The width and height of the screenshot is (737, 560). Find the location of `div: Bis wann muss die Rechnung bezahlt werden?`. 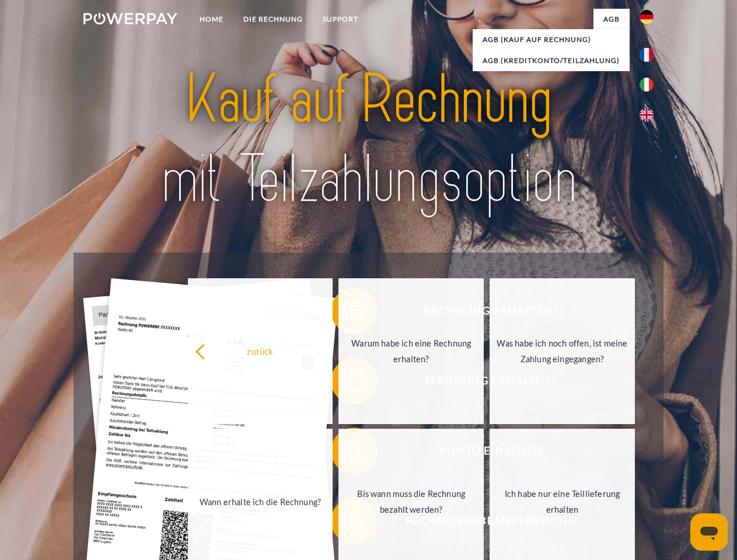

div: Bis wann muss die Rechnung bezahlt werden? is located at coordinates (411, 501).